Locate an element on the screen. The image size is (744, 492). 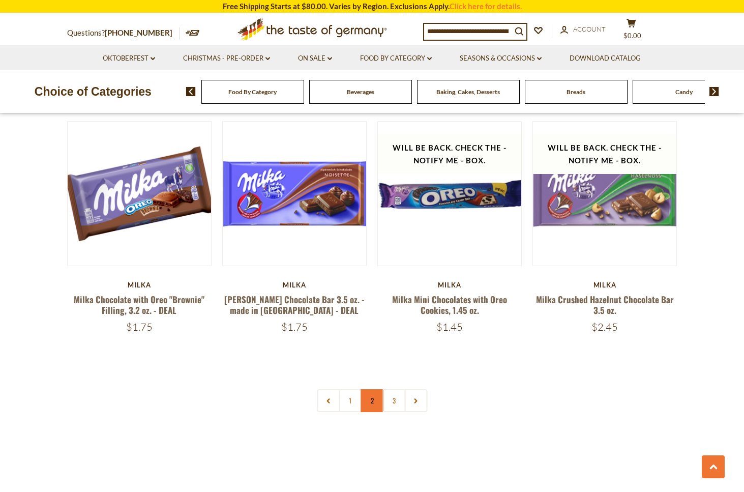
span: $2.45 is located at coordinates (604, 326).